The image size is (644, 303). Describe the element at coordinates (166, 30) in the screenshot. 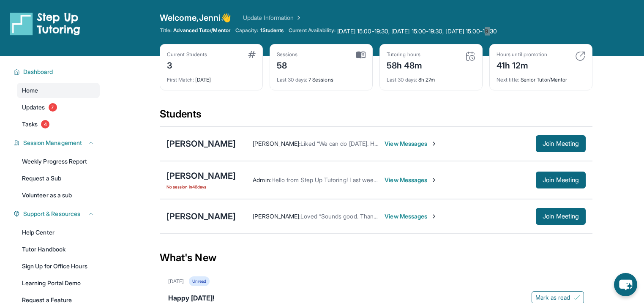

I see `span: Title:` at that location.